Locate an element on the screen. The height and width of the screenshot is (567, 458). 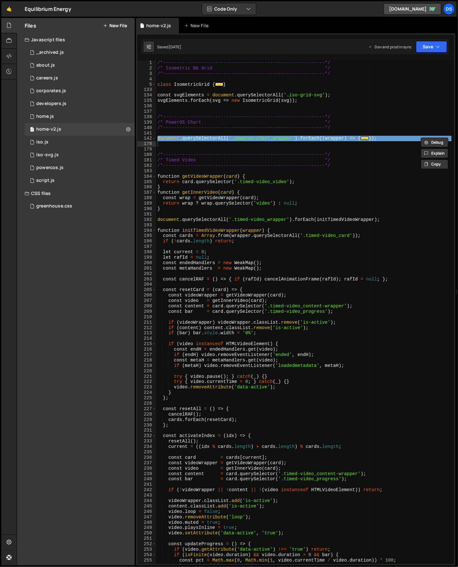
div: 255 is located at coordinates (146, 561).